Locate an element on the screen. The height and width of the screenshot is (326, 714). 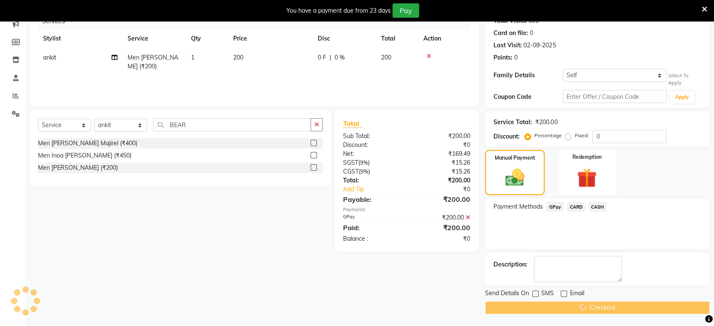
div: GPay is located at coordinates (372, 218).